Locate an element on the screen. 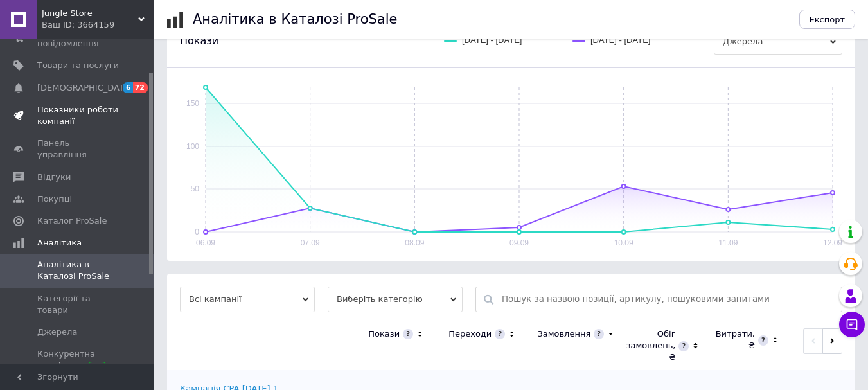 The image size is (868, 390). span: Виберіть категорію is located at coordinates (396, 300).